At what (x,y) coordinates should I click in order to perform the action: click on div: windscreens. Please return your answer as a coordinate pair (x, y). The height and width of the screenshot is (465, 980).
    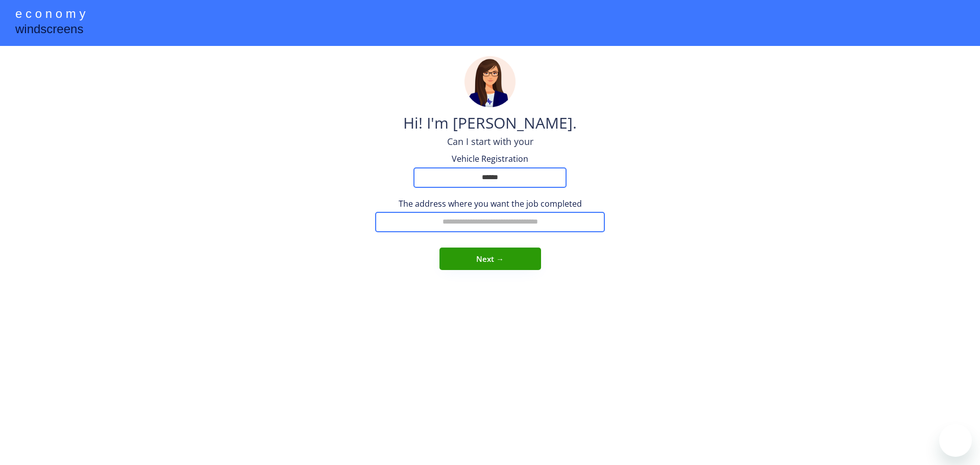
    Looking at the image, I should click on (49, 30).